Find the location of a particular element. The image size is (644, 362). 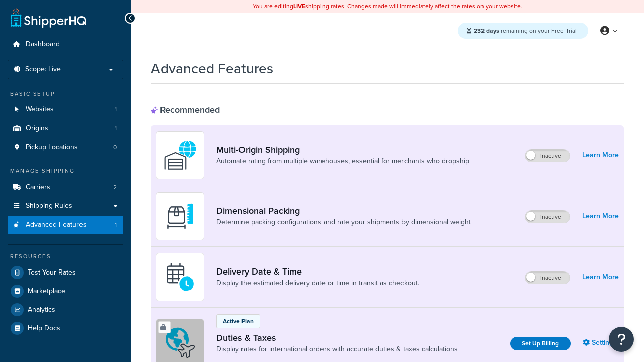

span: Advanced Features is located at coordinates (56, 225).